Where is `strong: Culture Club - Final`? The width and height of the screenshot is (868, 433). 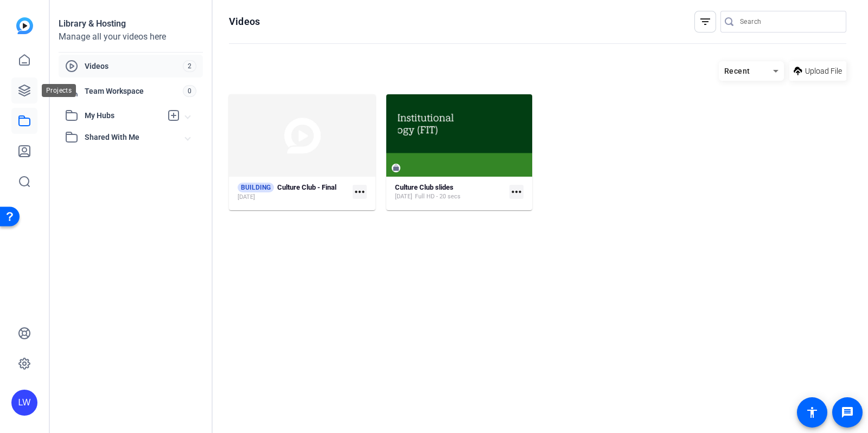
strong: Culture Club - Final is located at coordinates (306, 187).